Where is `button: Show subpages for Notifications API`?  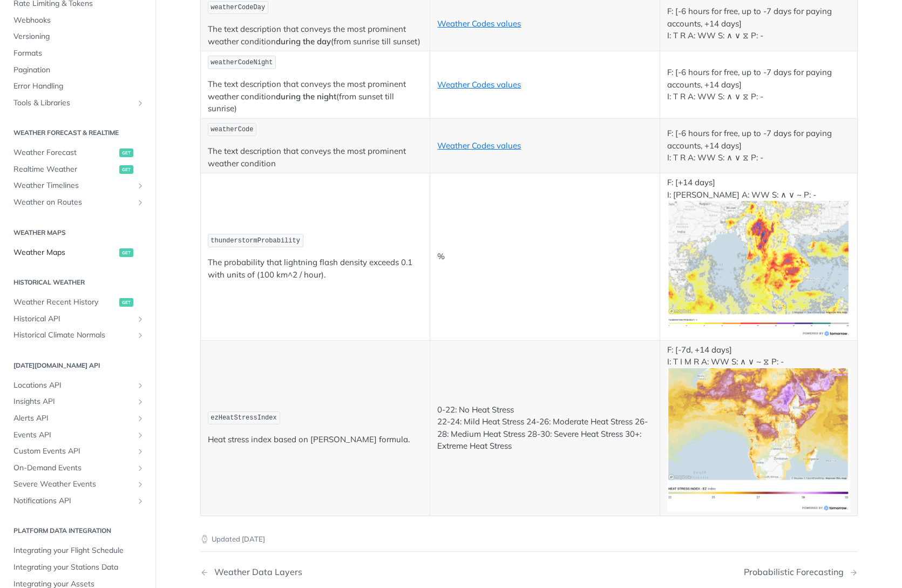
button: Show subpages for Notifications API is located at coordinates (140, 501).